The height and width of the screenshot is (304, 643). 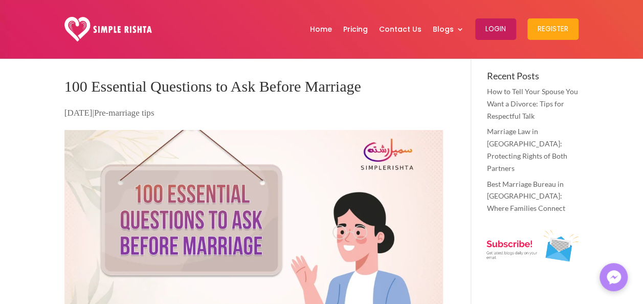 What do you see at coordinates (448, 29) in the screenshot?
I see `a: Blogs` at bounding box center [448, 29].